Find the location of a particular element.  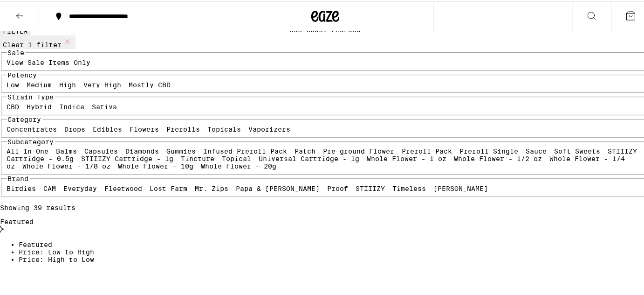

label: Infused Preroll Pack is located at coordinates (246, 150).